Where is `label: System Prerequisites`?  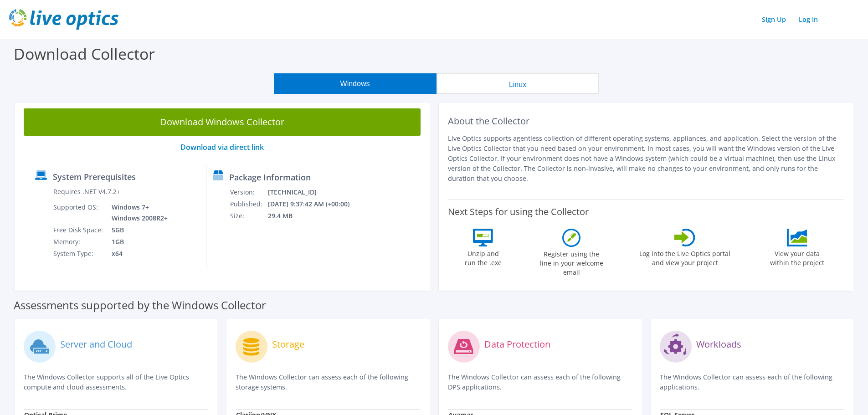 label: System Prerequisites is located at coordinates (94, 176).